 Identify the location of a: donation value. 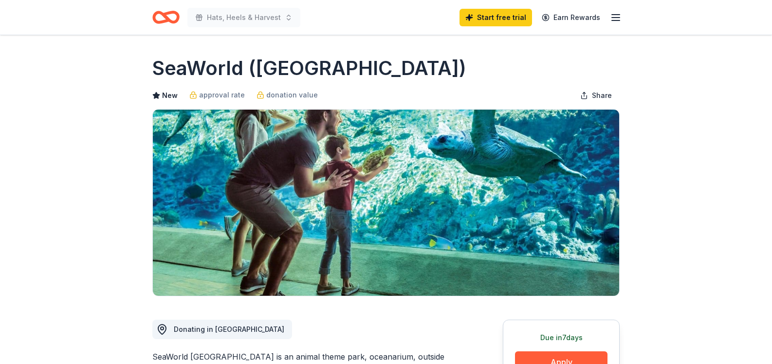
(287, 95).